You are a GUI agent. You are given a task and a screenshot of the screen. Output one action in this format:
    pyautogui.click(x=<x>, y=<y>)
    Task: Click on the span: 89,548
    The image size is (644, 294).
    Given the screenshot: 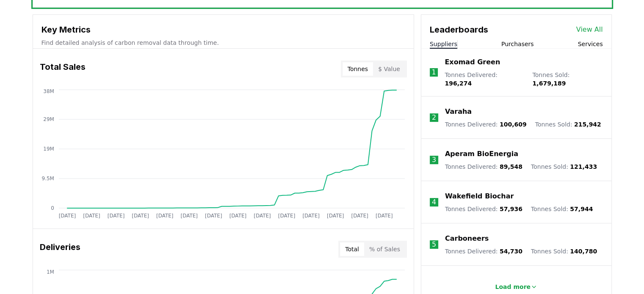 What is the action you would take?
    pyautogui.click(x=511, y=167)
    